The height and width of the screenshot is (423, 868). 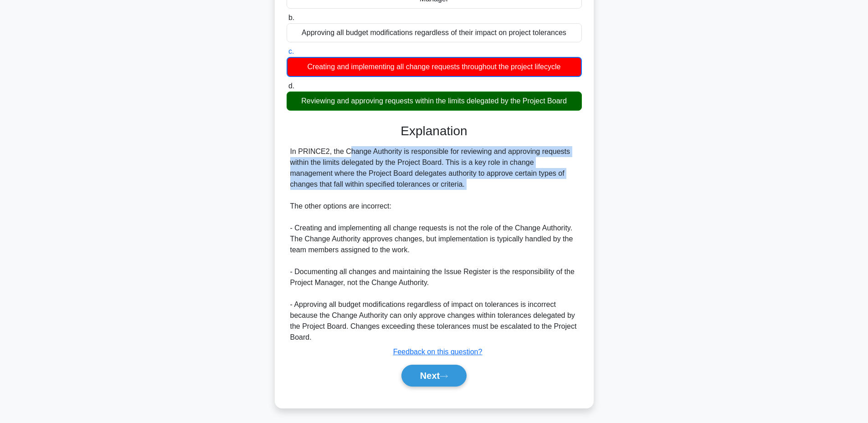 I want to click on div: Approving all budget modifications regardless of their impact on project tolerances, so click(x=434, y=33).